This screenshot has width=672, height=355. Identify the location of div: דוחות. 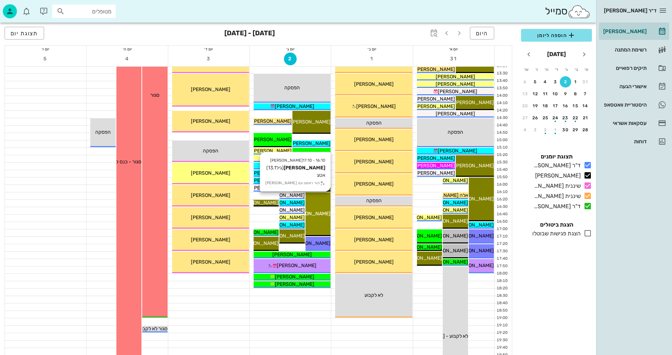
(624, 141).